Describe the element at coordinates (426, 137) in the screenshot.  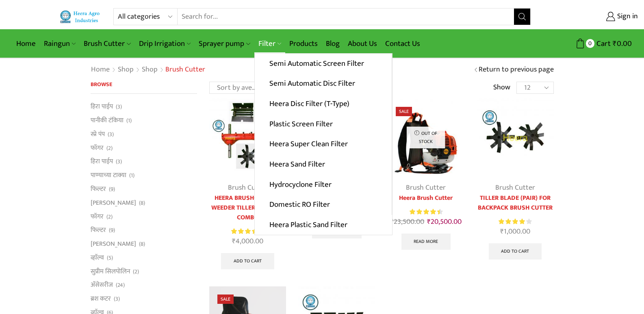
I see `img: Heera Brush Cutter` at that location.